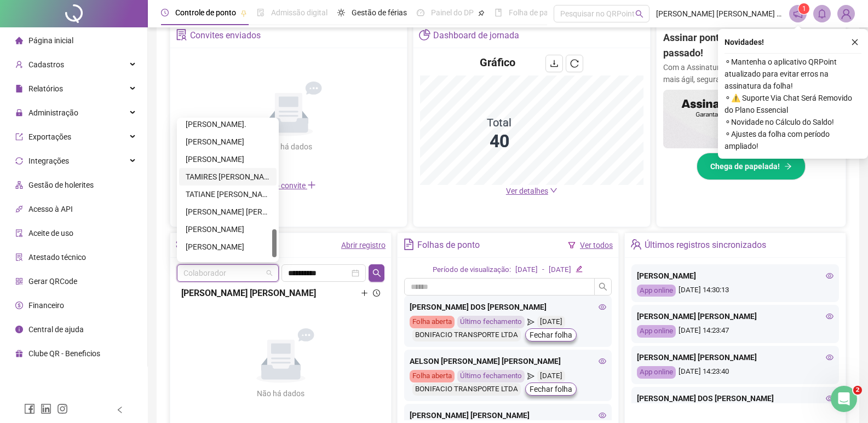  Describe the element at coordinates (225, 36) in the screenshot. I see `div: Convites enviados` at that location.